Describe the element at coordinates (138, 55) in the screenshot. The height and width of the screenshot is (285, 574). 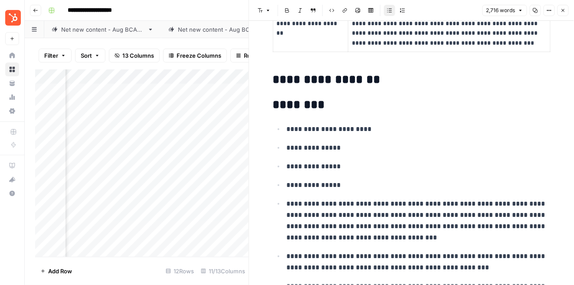
I see `span: 13 Columns` at that location.